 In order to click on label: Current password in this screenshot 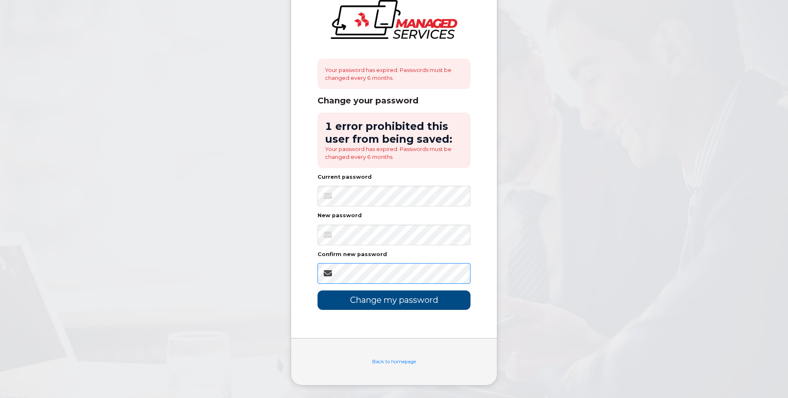, I will do `click(344, 177)`.